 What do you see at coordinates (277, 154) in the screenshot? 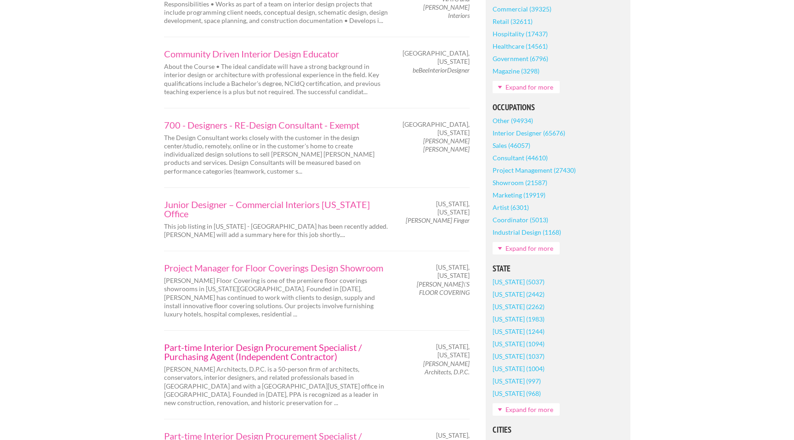
I see `p: The Design Consultant works closely with the customer in the design center/studio, remotely, onli...` at bounding box center [277, 154].